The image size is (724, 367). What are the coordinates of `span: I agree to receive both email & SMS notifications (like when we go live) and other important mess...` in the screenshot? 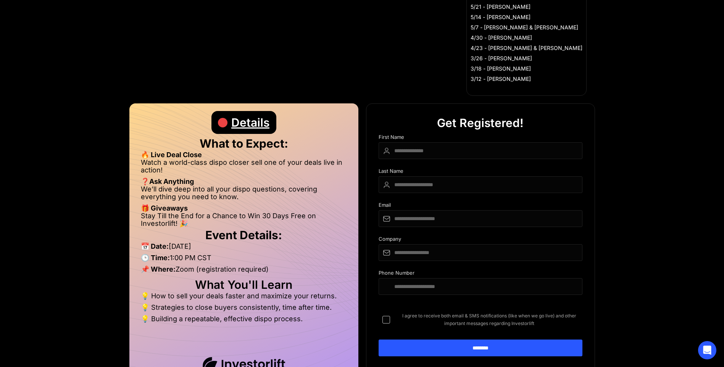 It's located at (489, 320).